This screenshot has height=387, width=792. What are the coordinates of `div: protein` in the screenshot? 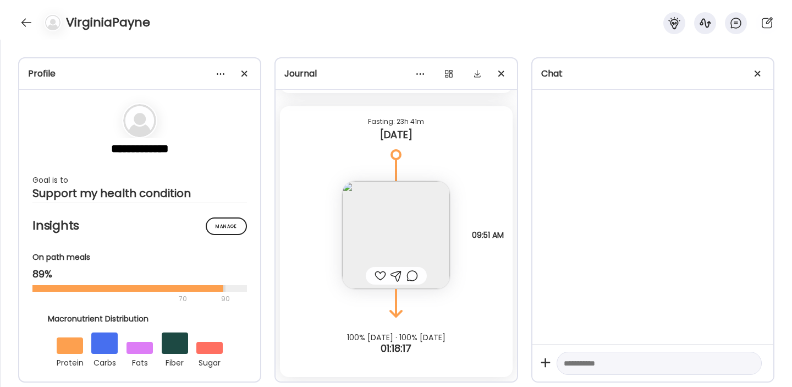 It's located at (70, 361).